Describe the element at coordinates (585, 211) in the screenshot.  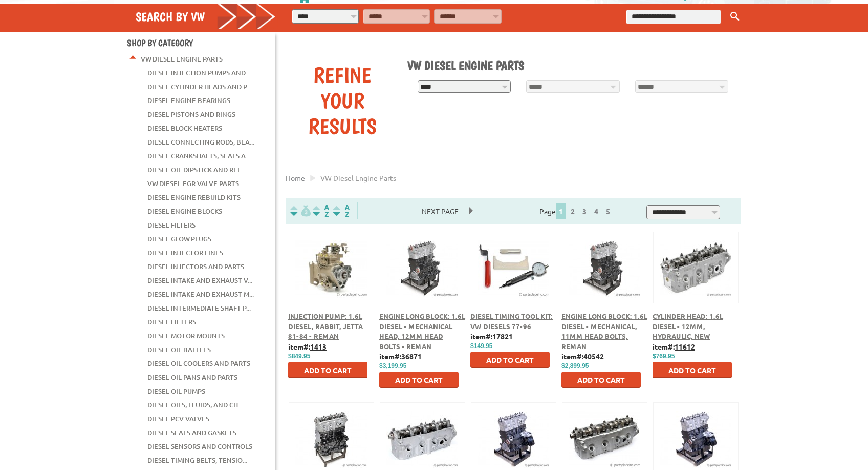
I see `a: 3` at that location.